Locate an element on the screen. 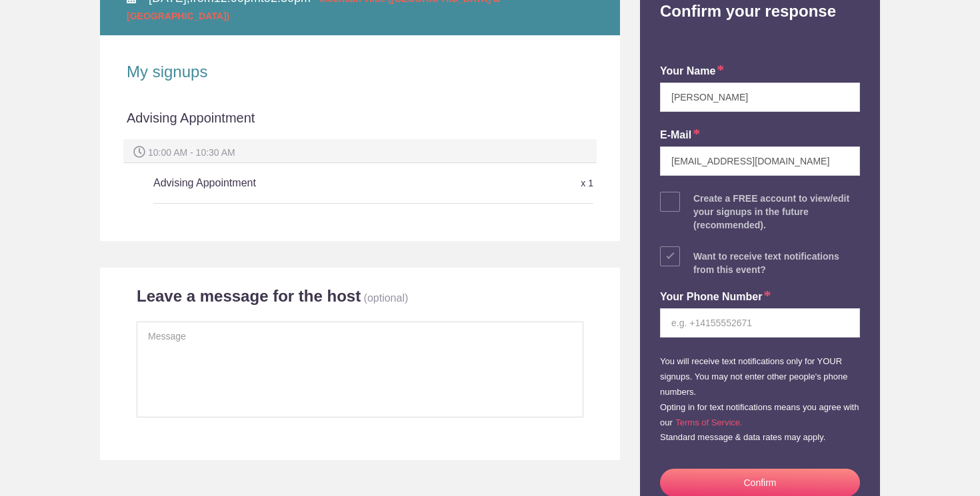  div: Advising Appointment is located at coordinates (360, 124).